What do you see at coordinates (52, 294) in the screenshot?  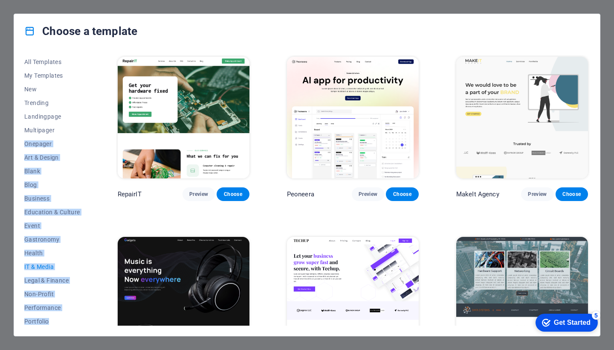 I see `span: Non-Profit` at bounding box center [52, 294].